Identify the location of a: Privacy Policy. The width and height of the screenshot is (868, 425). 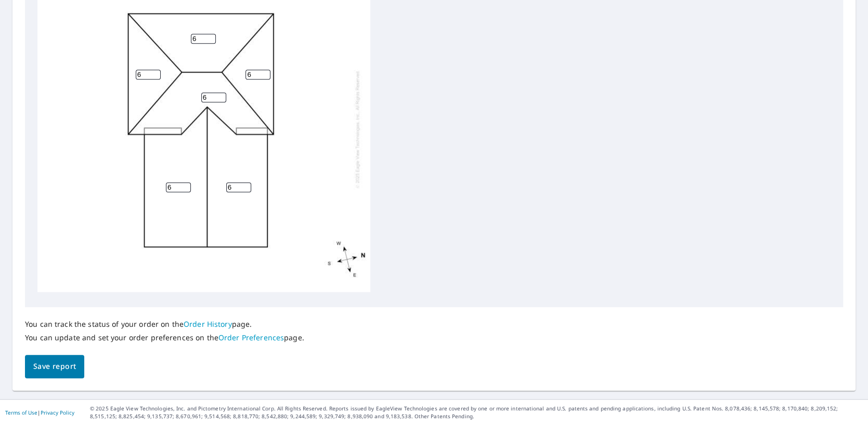
(57, 412).